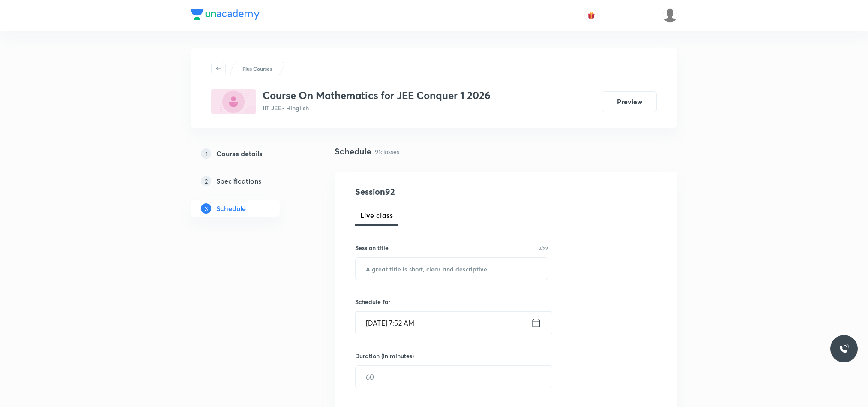  Describe the element at coordinates (257, 69) in the screenshot. I see `p: Plus Courses` at that location.